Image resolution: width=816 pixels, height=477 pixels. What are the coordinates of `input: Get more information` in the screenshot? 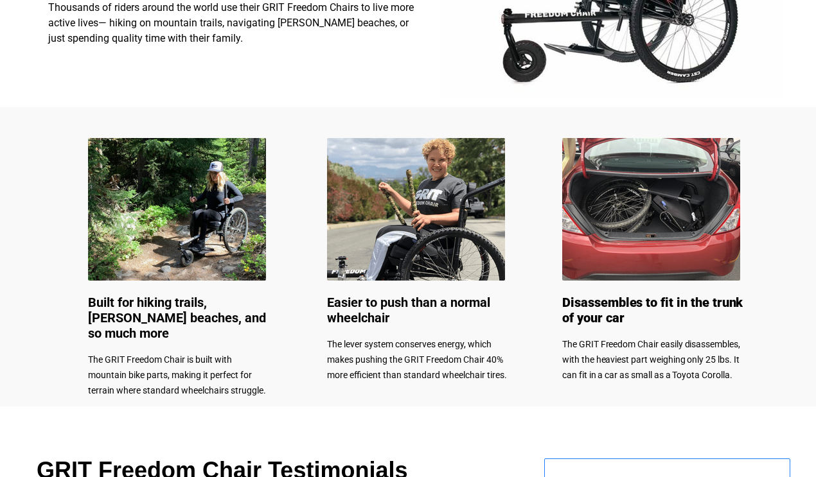 It's located at (101, 322).